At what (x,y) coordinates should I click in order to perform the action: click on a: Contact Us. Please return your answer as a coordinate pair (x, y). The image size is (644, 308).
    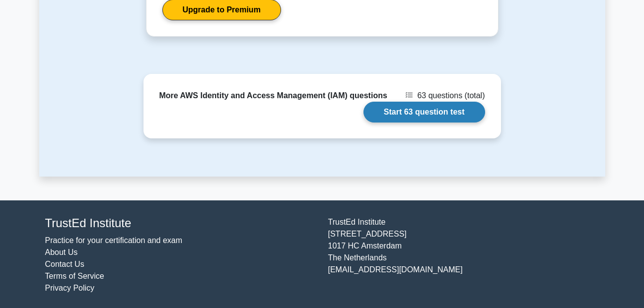
    Looking at the image, I should click on (64, 264).